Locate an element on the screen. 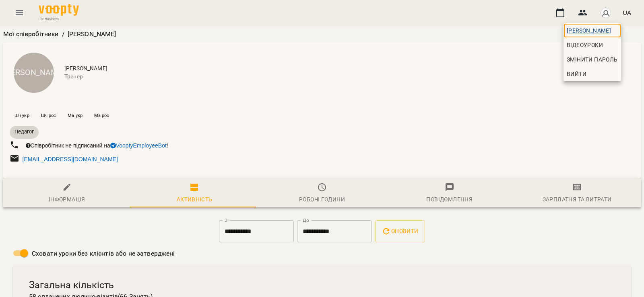 This screenshot has width=644, height=297. span: Змінити пароль is located at coordinates (592, 59).